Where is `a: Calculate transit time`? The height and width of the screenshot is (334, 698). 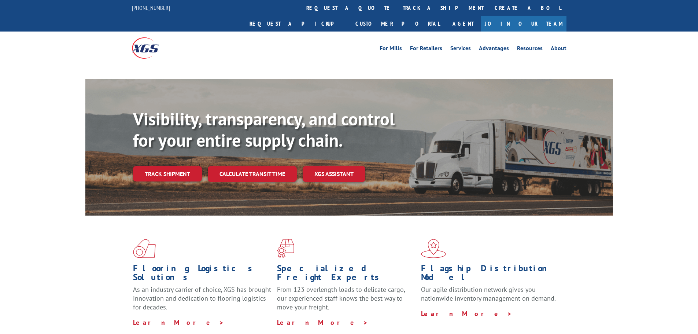
a: Calculate transit time is located at coordinates (252, 174).